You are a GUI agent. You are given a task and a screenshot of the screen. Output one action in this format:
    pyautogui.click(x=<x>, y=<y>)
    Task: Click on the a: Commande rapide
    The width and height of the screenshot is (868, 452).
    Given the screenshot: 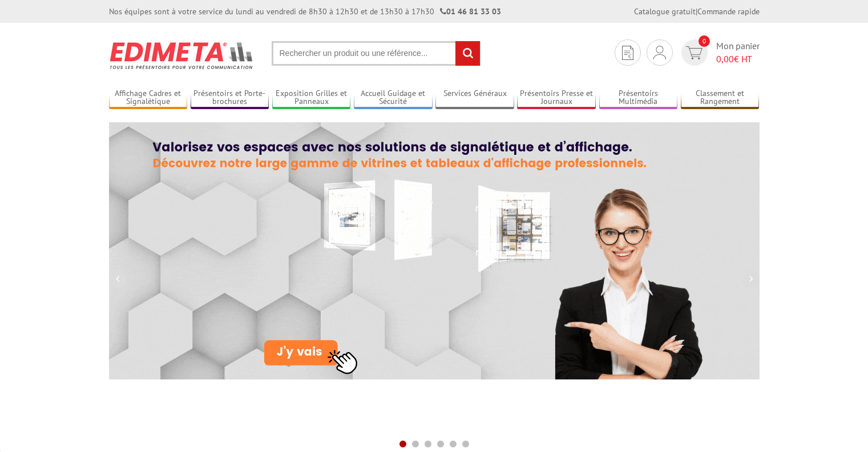 What is the action you would take?
    pyautogui.click(x=728, y=11)
    